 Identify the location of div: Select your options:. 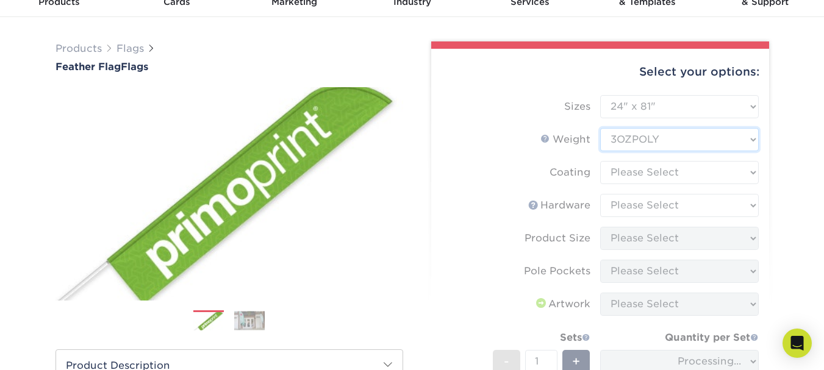
(600, 72).